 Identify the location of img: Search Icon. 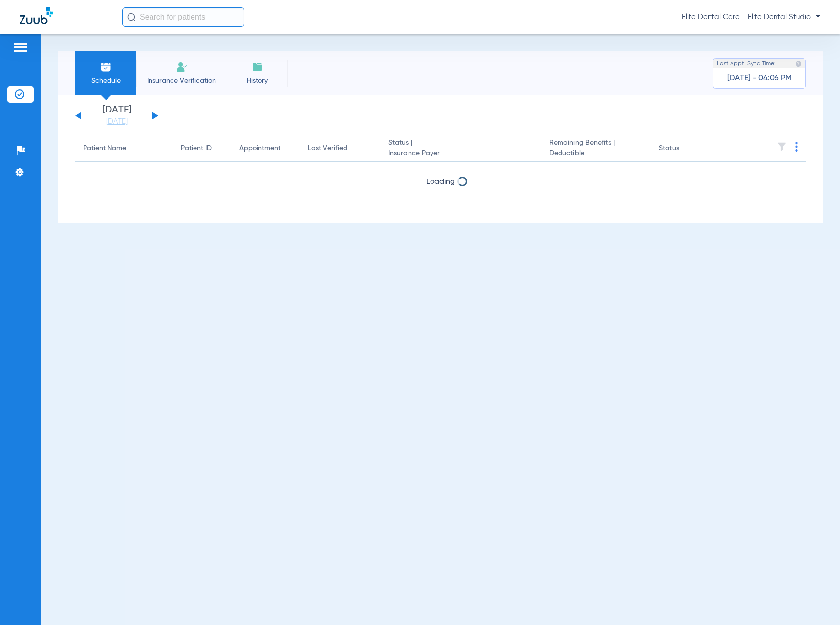
(131, 17).